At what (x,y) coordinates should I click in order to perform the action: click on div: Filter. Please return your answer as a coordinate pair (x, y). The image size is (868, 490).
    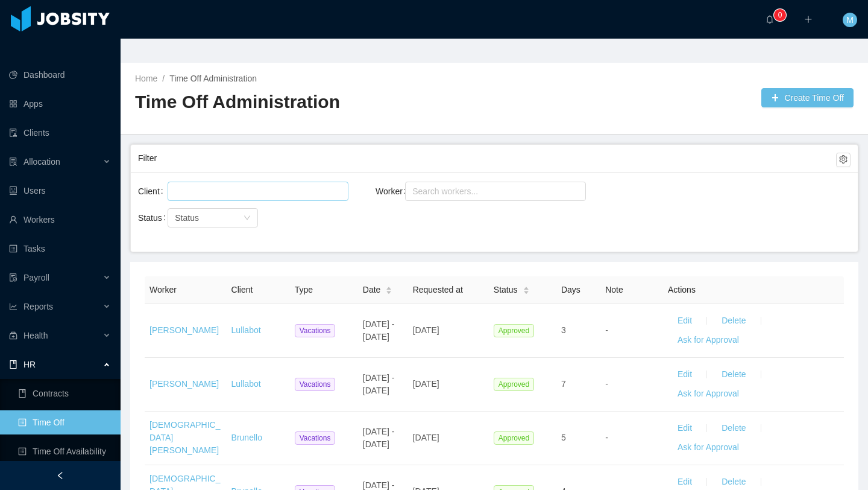
    Looking at the image, I should click on (487, 158).